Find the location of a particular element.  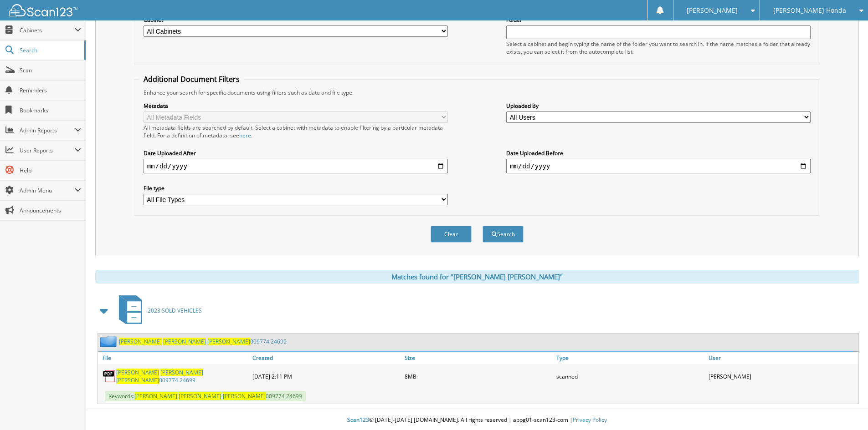

span: Help is located at coordinates (50, 170).